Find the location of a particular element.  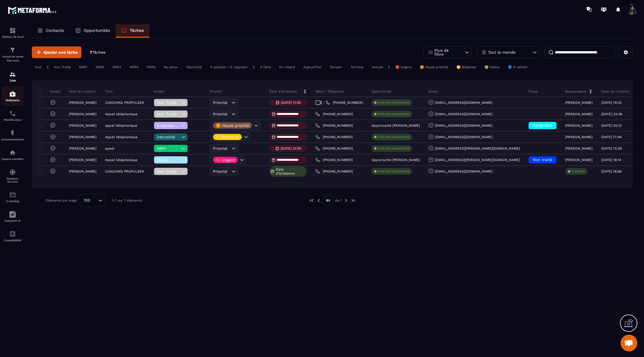

p: Meet / Téléphone is located at coordinates (330, 91).